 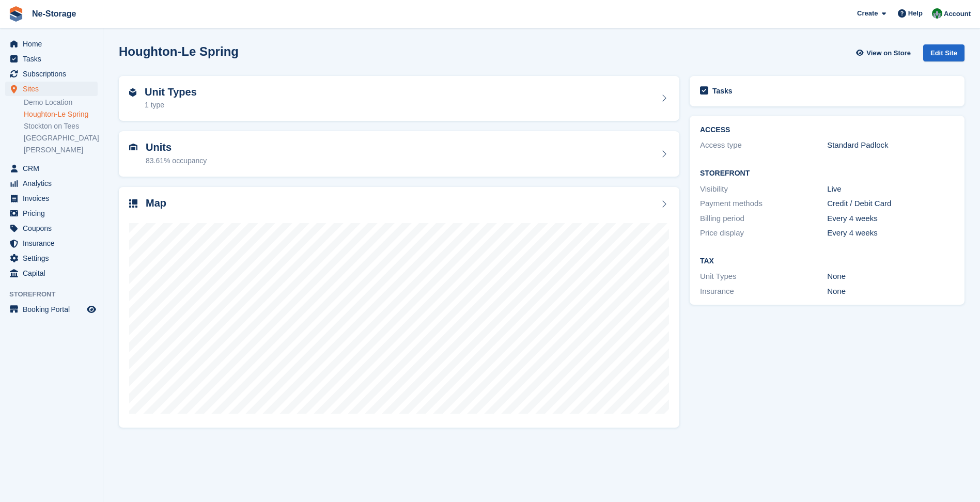 What do you see at coordinates (399, 307) in the screenshot?
I see `a: Map` at bounding box center [399, 307].